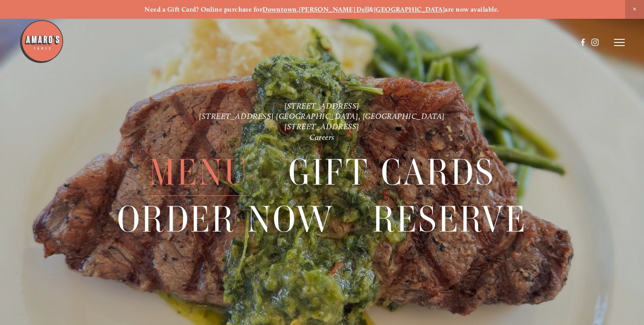 Image resolution: width=644 pixels, height=325 pixels. Describe the element at coordinates (203, 10) in the screenshot. I see `strong: Need a Gift Card? Online purchase for` at that location.